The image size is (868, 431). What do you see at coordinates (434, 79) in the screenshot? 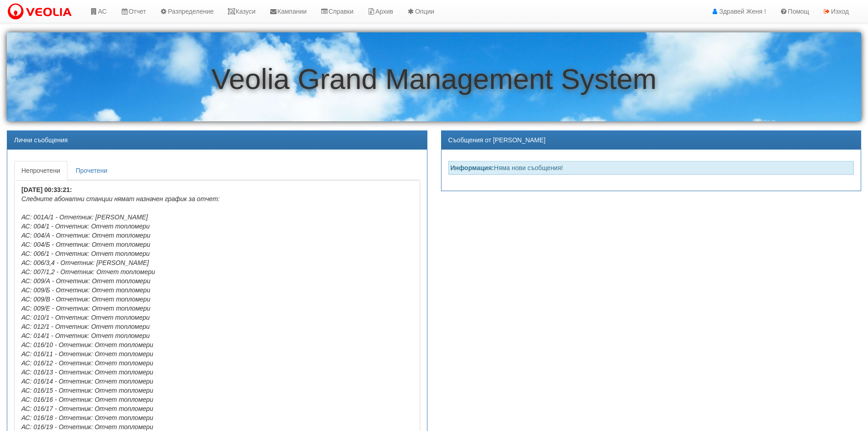
I see `h1: Veolia Grand Management System` at bounding box center [434, 79].